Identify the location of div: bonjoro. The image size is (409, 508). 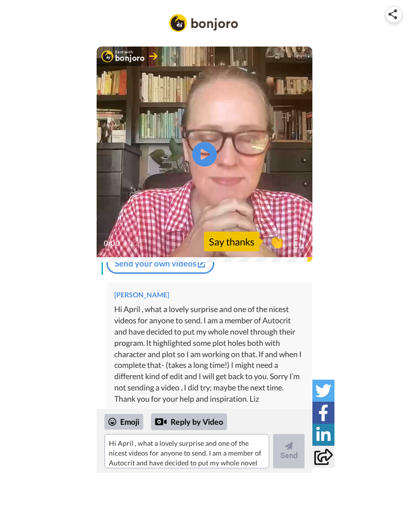
(130, 59).